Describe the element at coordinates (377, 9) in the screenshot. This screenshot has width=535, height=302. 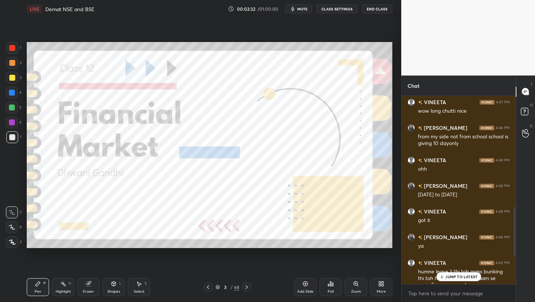
I see `button: End Class` at that location.